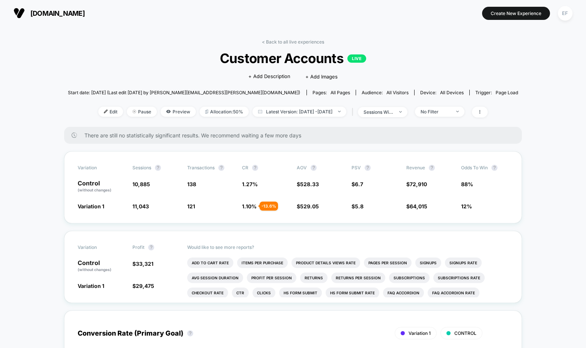 This screenshot has height=348, width=586. I want to click on span: Allocation: 50%, so click(224, 111).